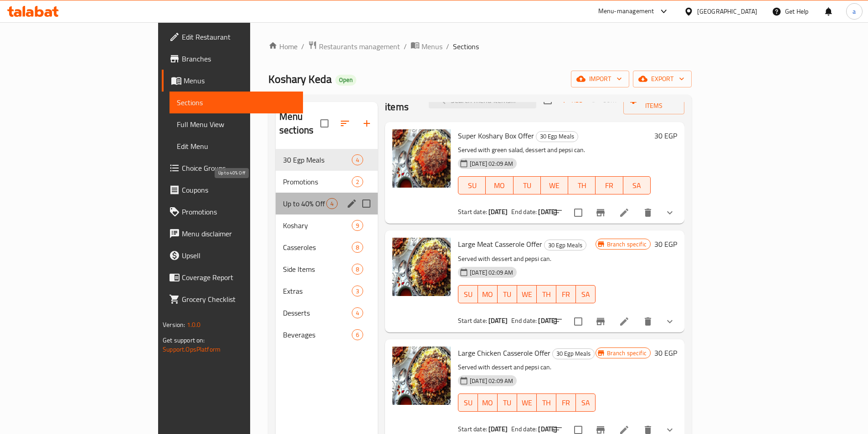 This screenshot has width=868, height=434. What do you see at coordinates (487, 294) in the screenshot?
I see `button: MO` at bounding box center [487, 294].